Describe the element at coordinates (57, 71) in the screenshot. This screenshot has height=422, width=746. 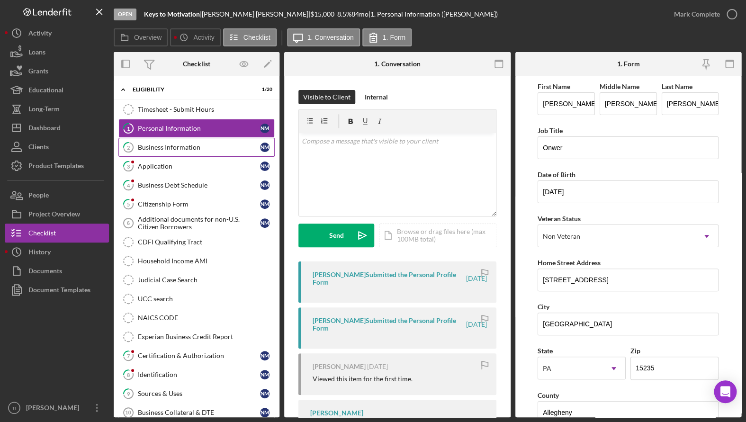
I see `a: Grants` at that location.